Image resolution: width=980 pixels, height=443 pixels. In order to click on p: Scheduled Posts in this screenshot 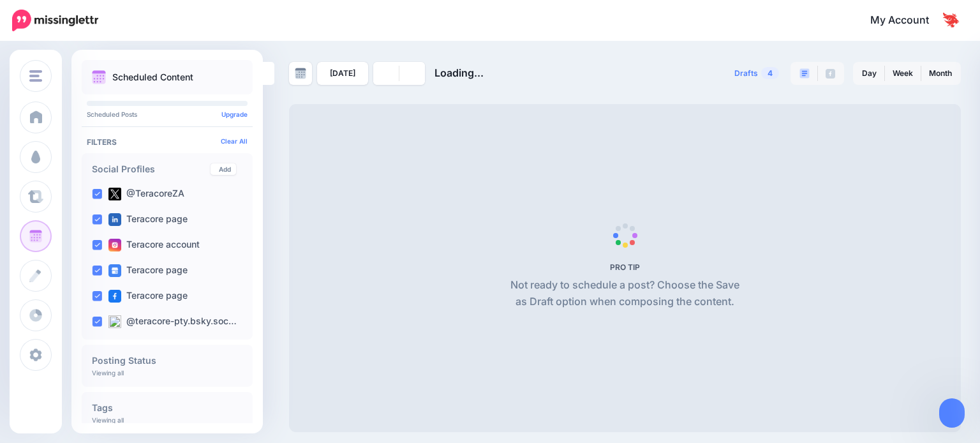, I will do `click(167, 114)`.